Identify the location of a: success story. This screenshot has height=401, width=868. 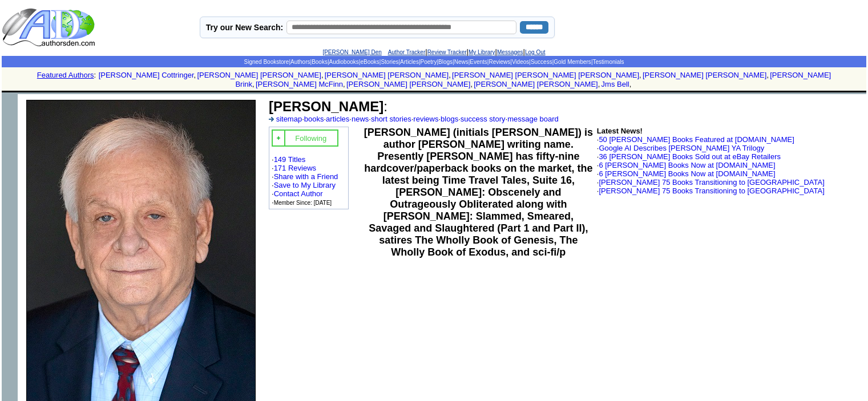
(483, 119).